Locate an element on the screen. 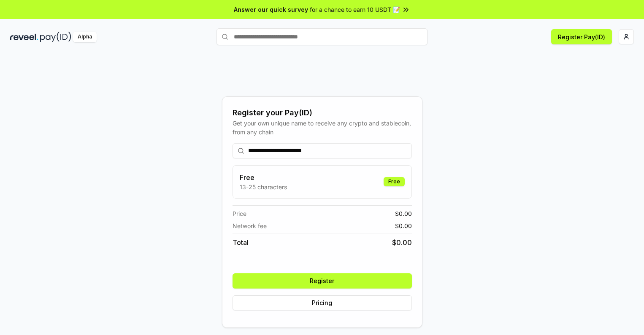 Image resolution: width=644 pixels, height=335 pixels. button: Register is located at coordinates (322, 281).